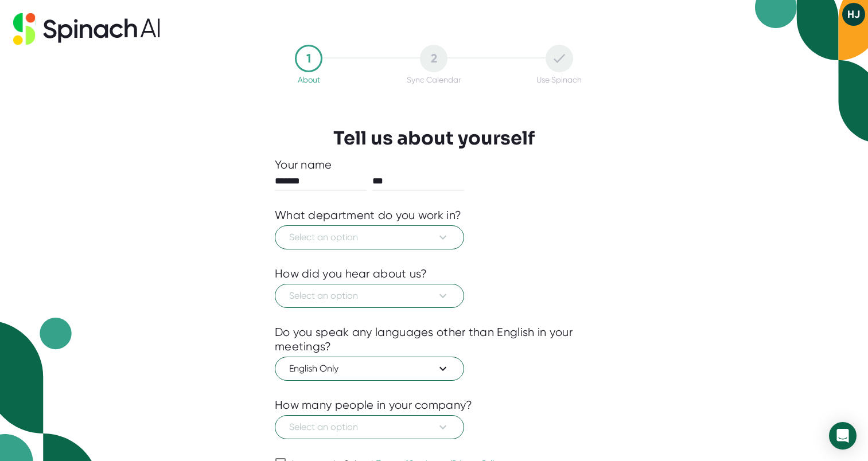 The height and width of the screenshot is (461, 868). I want to click on div: How many people in your company?, so click(374, 405).